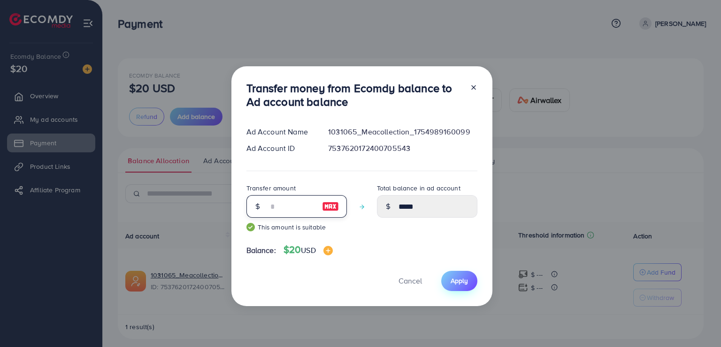  Describe the element at coordinates (297, 227) in the screenshot. I see `small: This amount is suitable` at that location.